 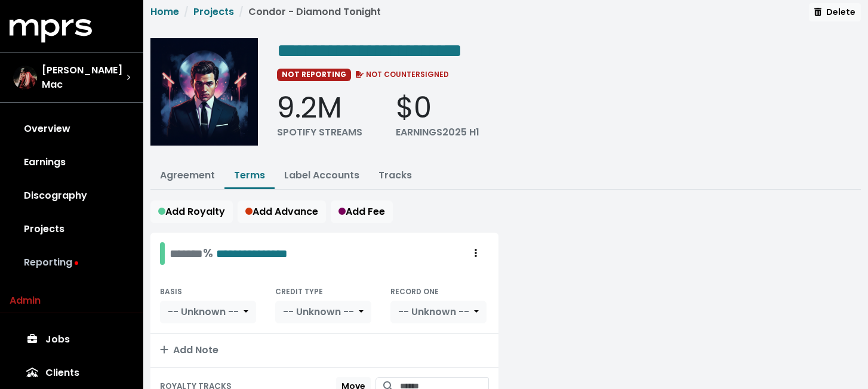 I want to click on span: Add Advance, so click(x=282, y=211).